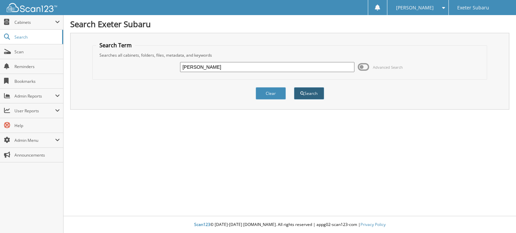 This screenshot has height=233, width=516. What do you see at coordinates (37, 155) in the screenshot?
I see `span: Announcements` at bounding box center [37, 155].